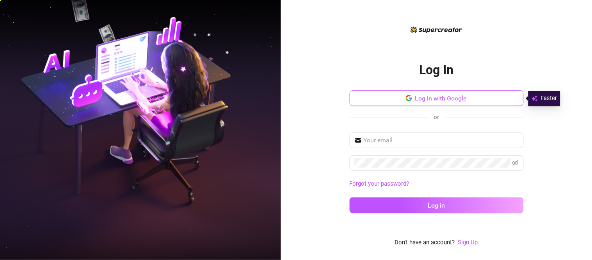 This screenshot has height=260, width=592. What do you see at coordinates (436, 30) in the screenshot?
I see `img: logo-BBDzfeDw.svg` at bounding box center [436, 30].